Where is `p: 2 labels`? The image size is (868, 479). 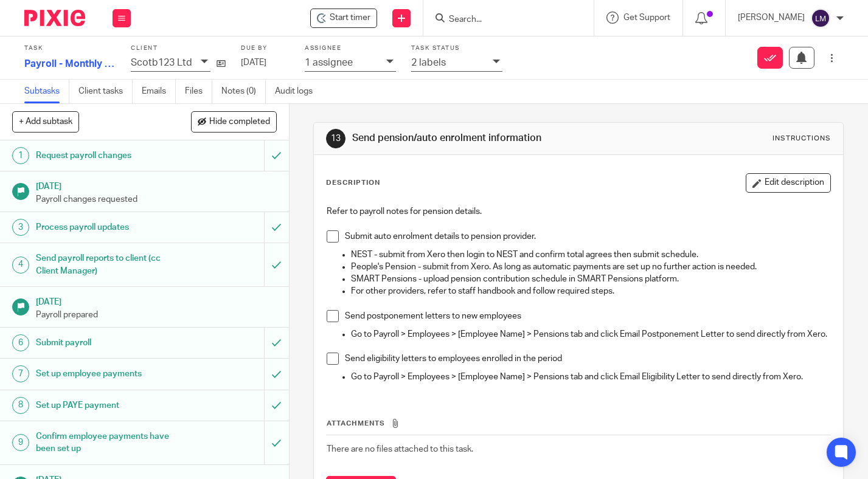 p: 2 labels is located at coordinates (428, 62).